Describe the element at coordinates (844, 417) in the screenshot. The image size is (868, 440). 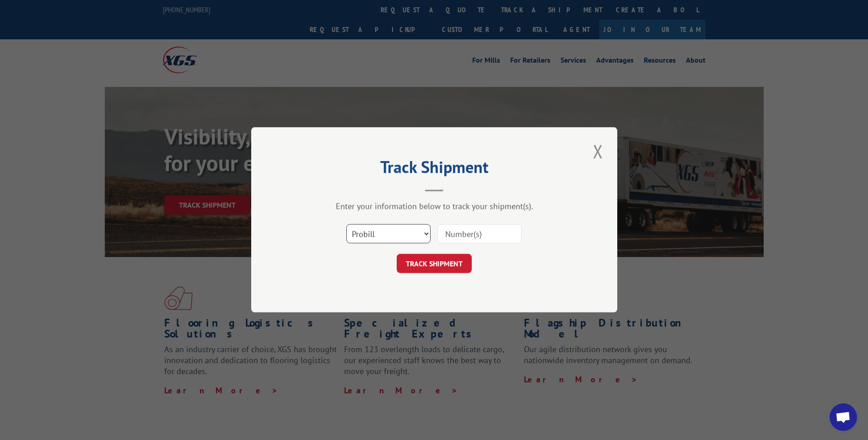
I see `a: Open chat` at that location.